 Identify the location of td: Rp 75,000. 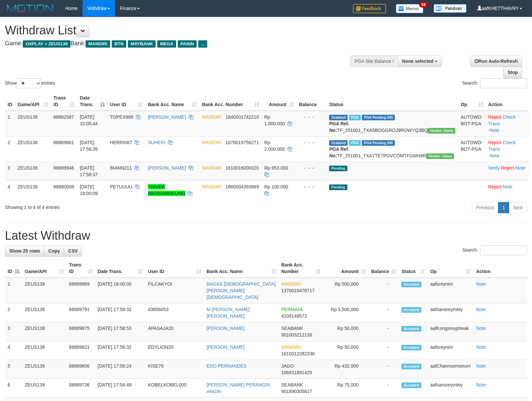
(346, 388).